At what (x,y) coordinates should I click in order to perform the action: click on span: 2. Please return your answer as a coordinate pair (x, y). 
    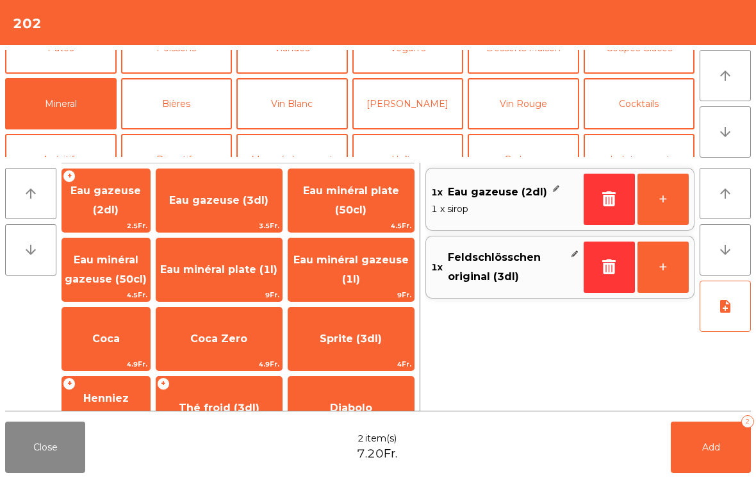
    Looking at the image, I should click on (361, 438).